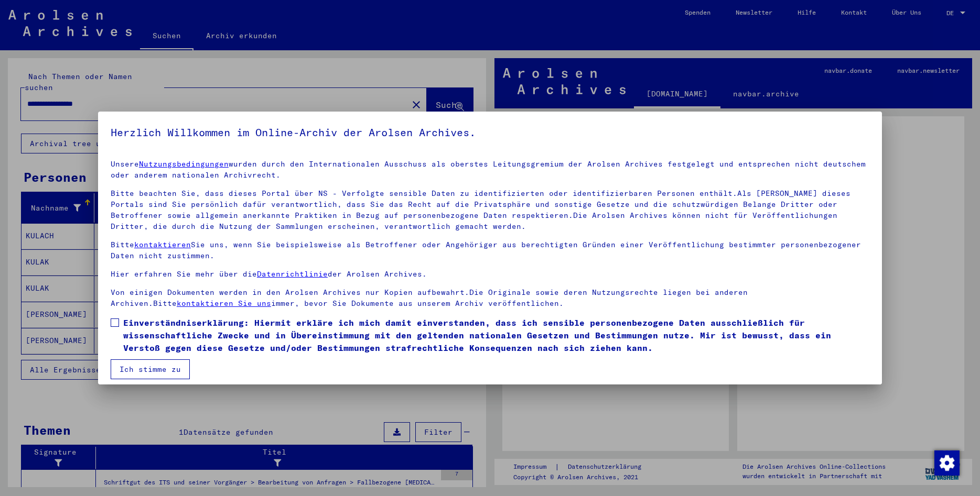 This screenshot has width=980, height=496. Describe the element at coordinates (292, 274) in the screenshot. I see `a: Datenrichtlinie` at that location.